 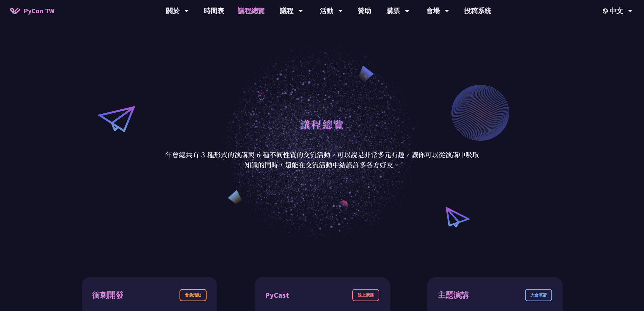 I want to click on div: 線上廣播, so click(x=366, y=295).